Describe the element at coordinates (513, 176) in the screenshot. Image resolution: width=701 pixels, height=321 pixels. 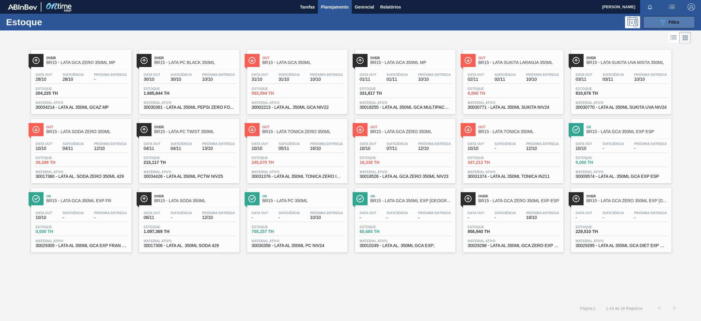
I see `span: 30031374 - LATA AL 350ML TONICA IN211` at that location.